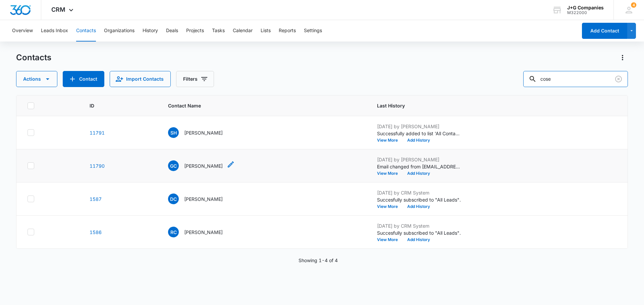  What do you see at coordinates (492, 106) in the screenshot?
I see `span: Last History` at bounding box center [492, 106].